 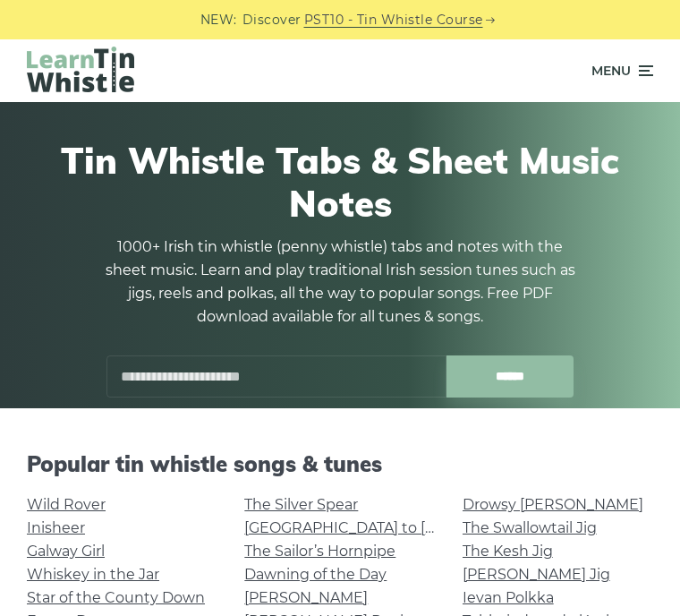 What do you see at coordinates (93, 574) in the screenshot?
I see `a: Whiskey in the Jar` at bounding box center [93, 574].